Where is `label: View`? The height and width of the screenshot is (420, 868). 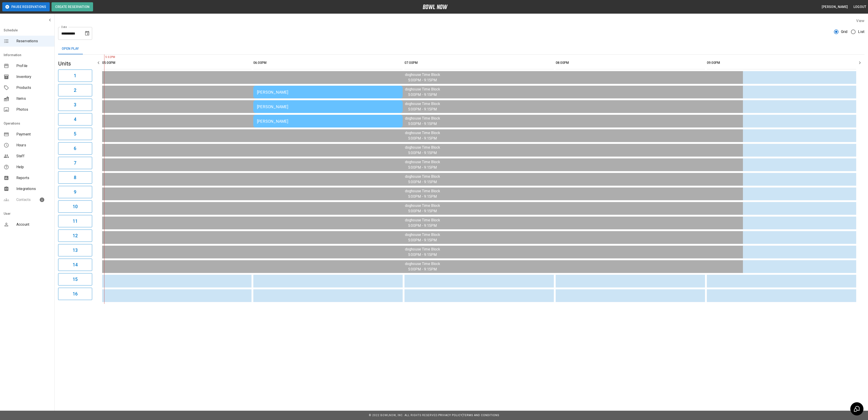 label: View is located at coordinates (860, 20).